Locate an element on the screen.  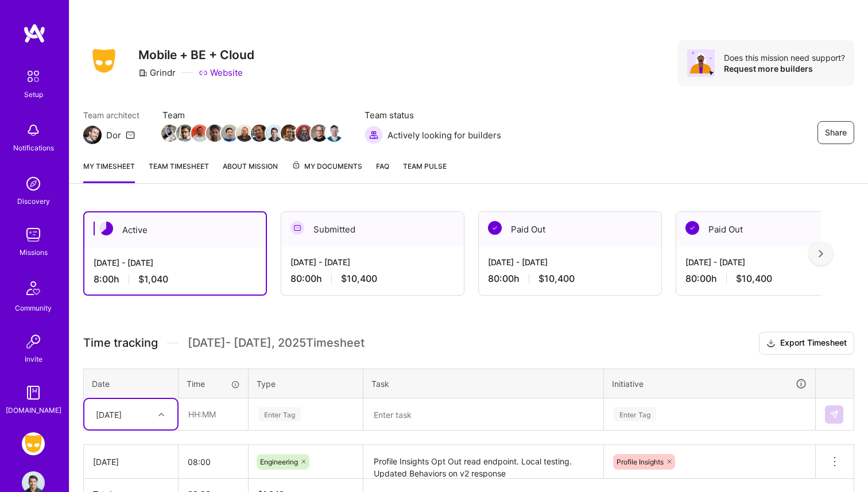
div: Request more builders is located at coordinates (784, 68).